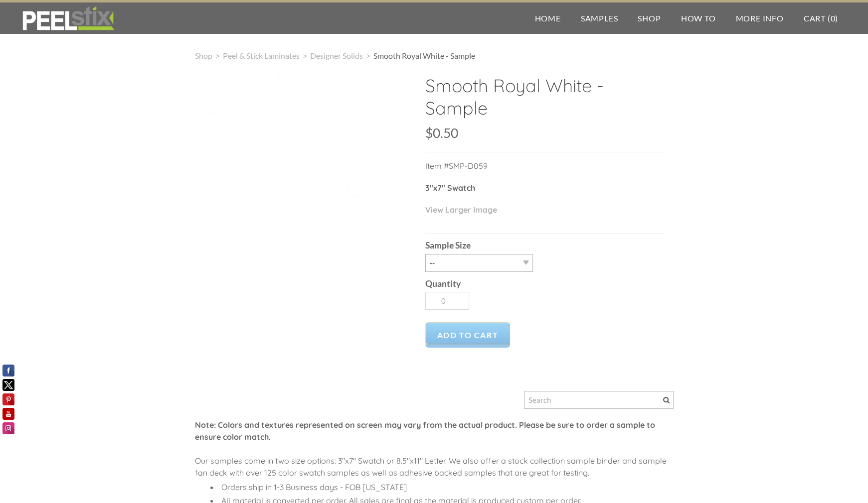  I want to click on a: More Info, so click(759, 18).